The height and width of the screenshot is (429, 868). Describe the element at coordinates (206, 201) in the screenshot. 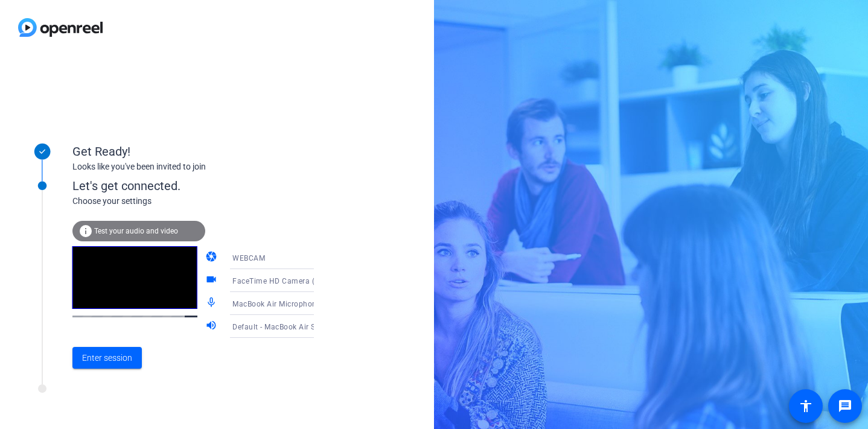

I see `div: Choose your settings` at that location.